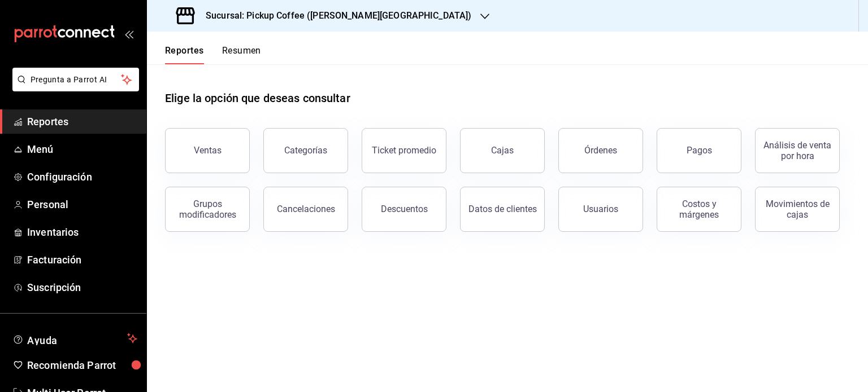  I want to click on div: Ventas, so click(207, 150).